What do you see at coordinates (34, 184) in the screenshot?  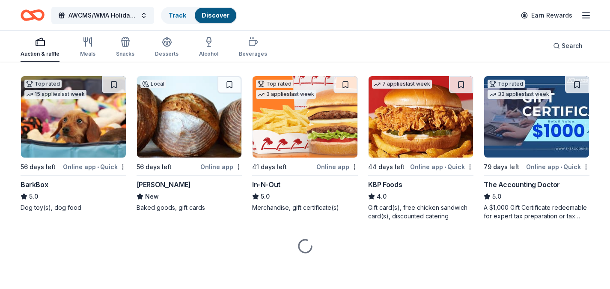 I see `div: BarkBox` at bounding box center [34, 184].